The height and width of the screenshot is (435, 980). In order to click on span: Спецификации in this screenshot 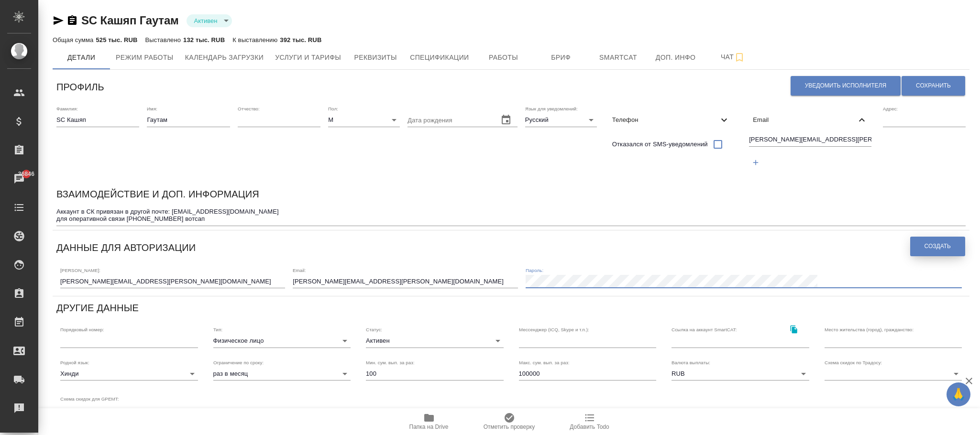, I will do `click(439, 57)`.